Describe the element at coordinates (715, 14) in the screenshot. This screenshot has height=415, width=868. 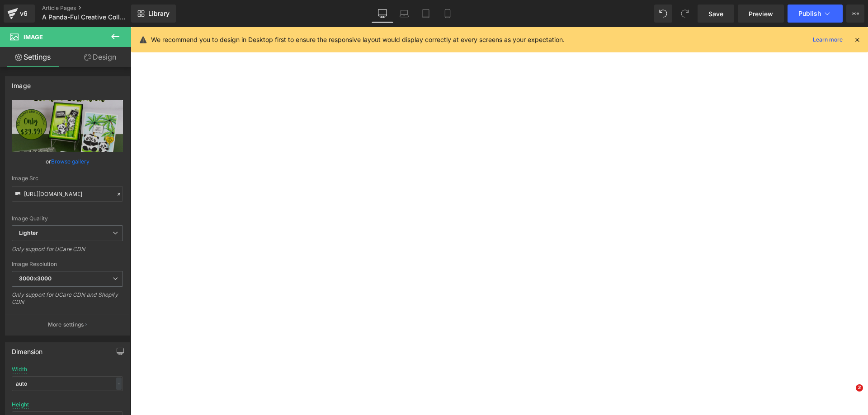
I see `span: Save` at that location.